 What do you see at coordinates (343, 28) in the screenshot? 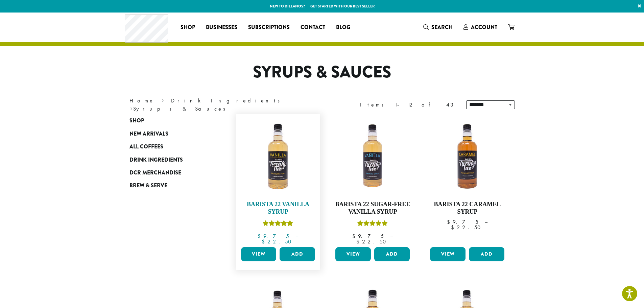
I see `span: Blog` at bounding box center [343, 28].